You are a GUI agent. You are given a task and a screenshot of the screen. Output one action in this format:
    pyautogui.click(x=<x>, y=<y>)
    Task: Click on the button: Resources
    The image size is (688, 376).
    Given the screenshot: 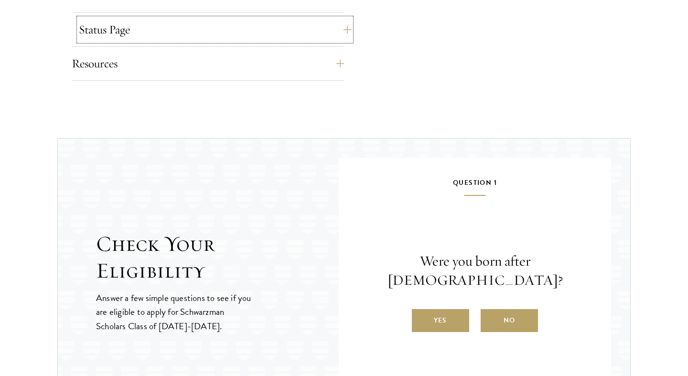 What is the action you would take?
    pyautogui.click(x=208, y=64)
    